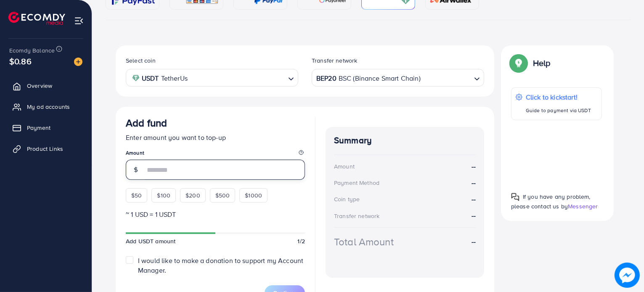 The height and width of the screenshot is (292, 644). I want to click on span: $1000, so click(253, 195).